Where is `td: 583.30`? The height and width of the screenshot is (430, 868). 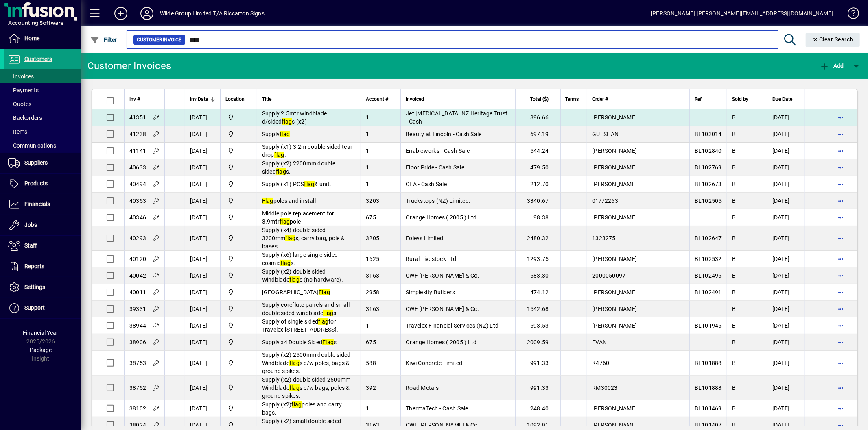
td: 583.30 is located at coordinates (537, 276).